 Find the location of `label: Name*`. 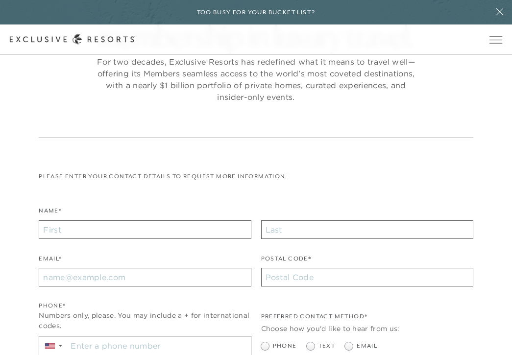

label: Name* is located at coordinates (50, 213).